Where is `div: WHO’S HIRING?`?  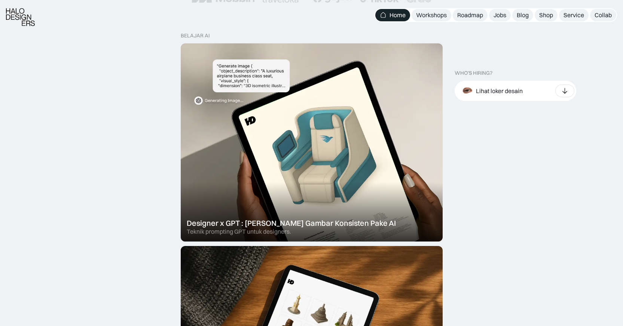 div: WHO’S HIRING? is located at coordinates (473, 73).